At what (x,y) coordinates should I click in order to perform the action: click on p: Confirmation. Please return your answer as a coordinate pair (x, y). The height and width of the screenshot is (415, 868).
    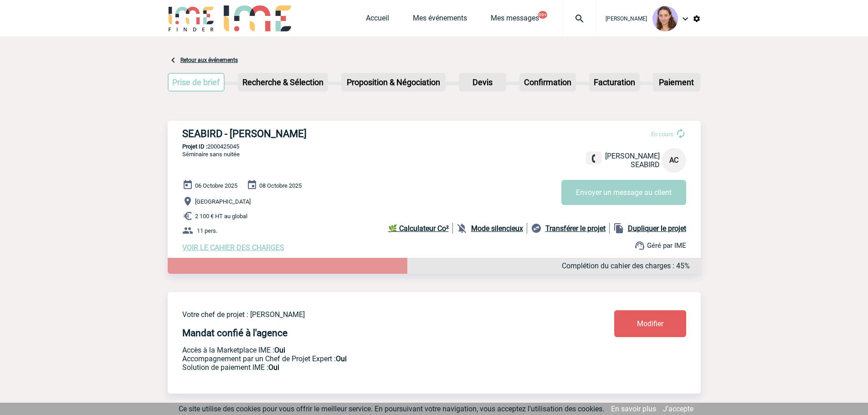
    Looking at the image, I should click on (548, 82).